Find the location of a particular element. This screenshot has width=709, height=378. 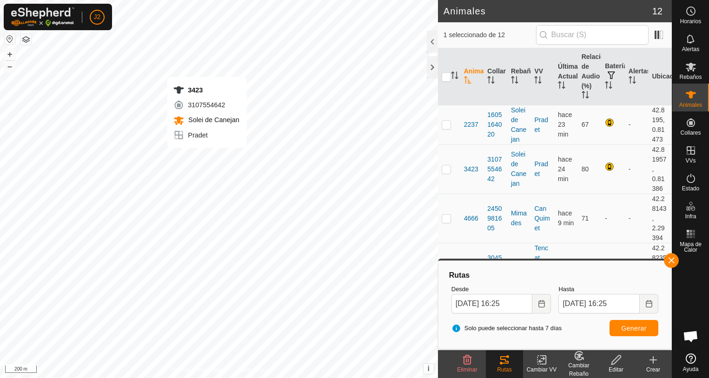

th: Batería is located at coordinates (612, 77).